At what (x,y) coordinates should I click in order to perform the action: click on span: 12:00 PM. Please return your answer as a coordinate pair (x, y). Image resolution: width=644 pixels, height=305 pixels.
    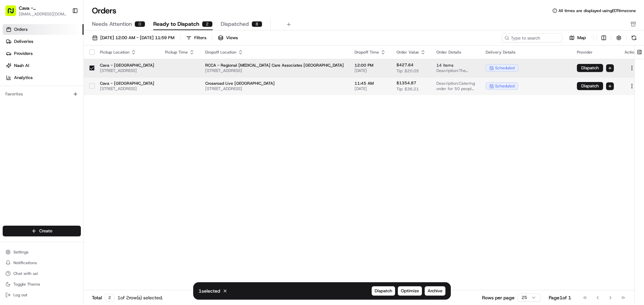
    Looking at the image, I should click on (370, 66).